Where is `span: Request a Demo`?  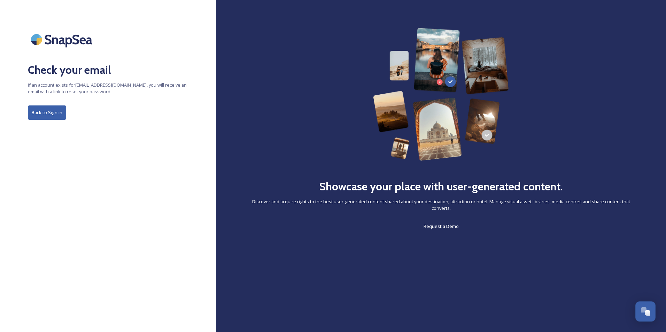
span: Request a Demo is located at coordinates (441, 227).